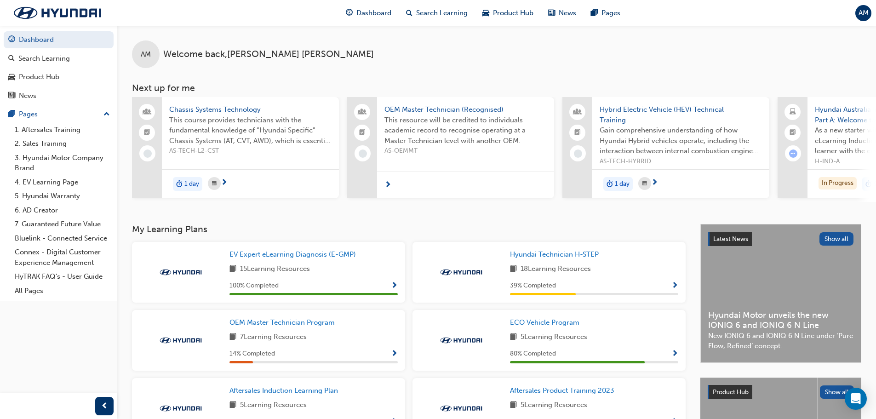 The width and height of the screenshot is (876, 419). Describe the element at coordinates (62, 257) in the screenshot. I see `a: Connex - Digital Customer Experience Management` at that location.